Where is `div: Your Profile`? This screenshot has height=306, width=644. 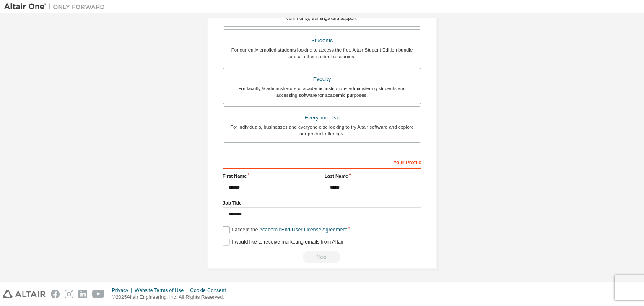 div: Your Profile is located at coordinates (322, 162).